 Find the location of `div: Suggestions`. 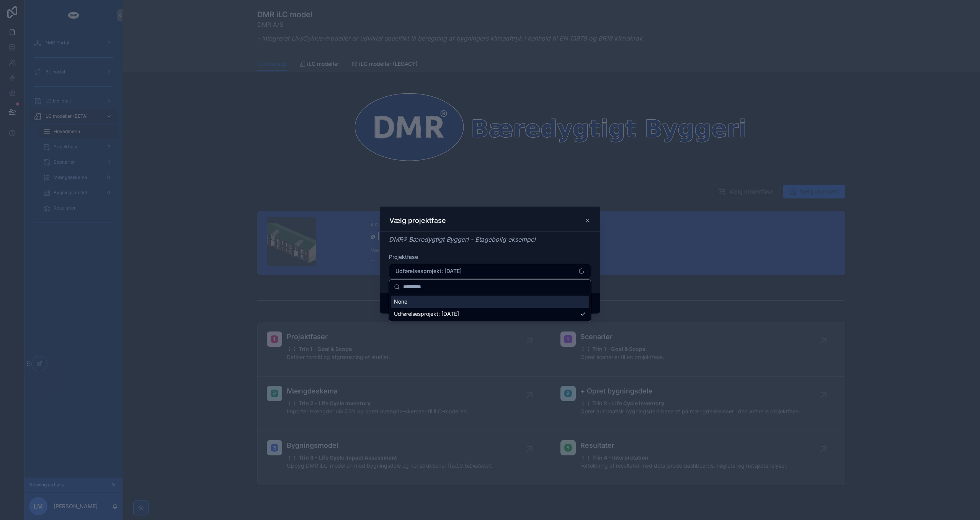

div: Suggestions is located at coordinates (490, 308).